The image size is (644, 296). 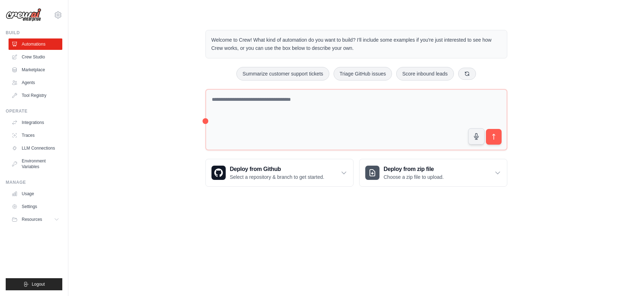 What do you see at coordinates (414, 177) in the screenshot?
I see `p: Choose a zip file to upload.` at bounding box center [414, 177].